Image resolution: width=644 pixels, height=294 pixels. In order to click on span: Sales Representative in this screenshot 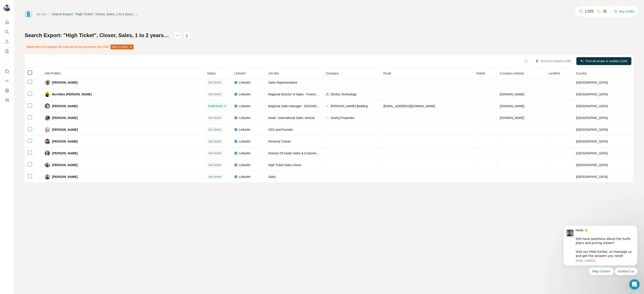, I will do `click(283, 83)`.